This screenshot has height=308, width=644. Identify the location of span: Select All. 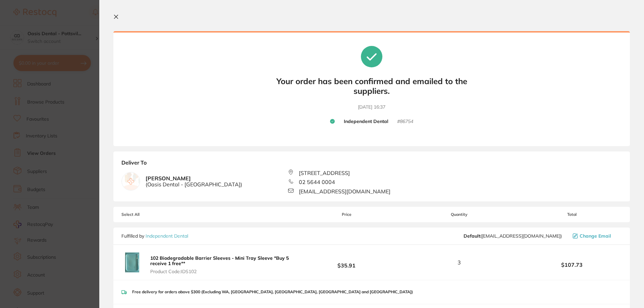
(155, 214).